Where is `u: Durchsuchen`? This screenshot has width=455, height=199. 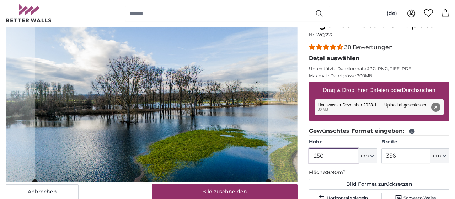
u: Durchsuchen is located at coordinates (419, 90).